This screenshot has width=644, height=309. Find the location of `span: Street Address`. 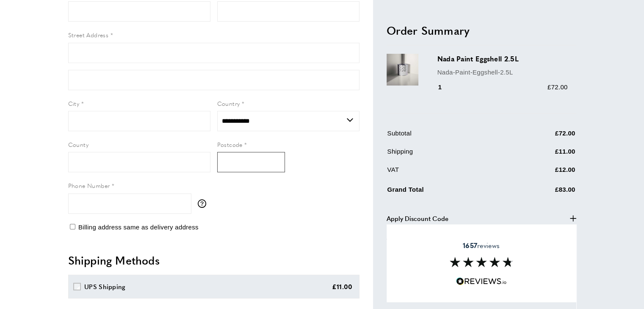

span: Street Address is located at coordinates (88, 35).